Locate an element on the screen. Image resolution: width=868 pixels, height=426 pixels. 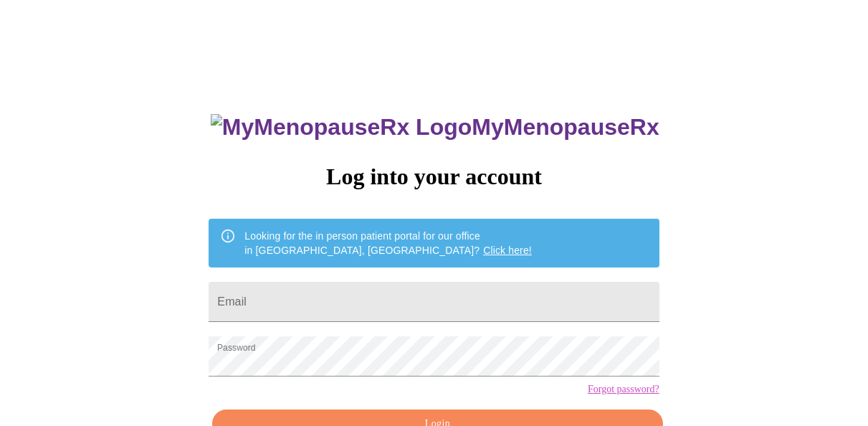
img: MyMenopauseRx Logo is located at coordinates (341, 127).